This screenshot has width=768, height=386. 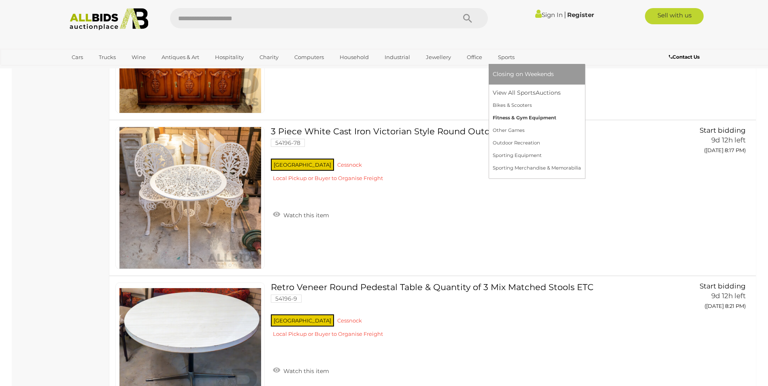 What do you see at coordinates (269, 57) in the screenshot?
I see `a: Charity` at bounding box center [269, 57].